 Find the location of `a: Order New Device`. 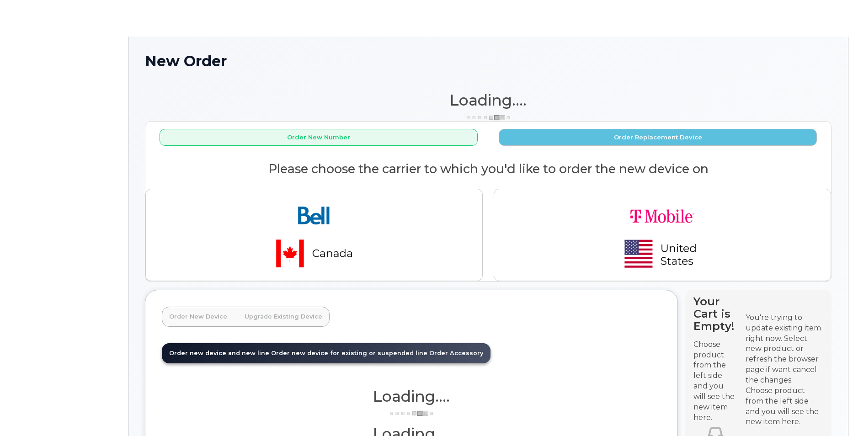

a: Order New Device is located at coordinates (198, 317).